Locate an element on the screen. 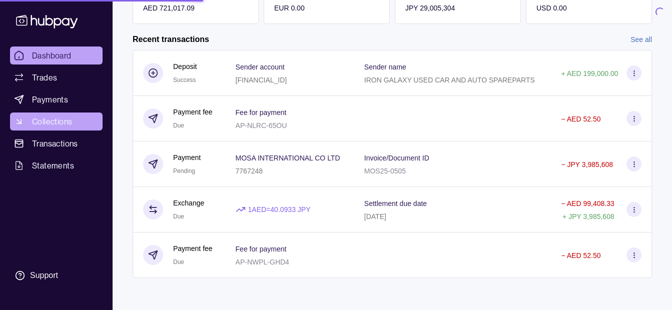 This screenshot has height=310, width=672. span: Statements is located at coordinates (53, 166).